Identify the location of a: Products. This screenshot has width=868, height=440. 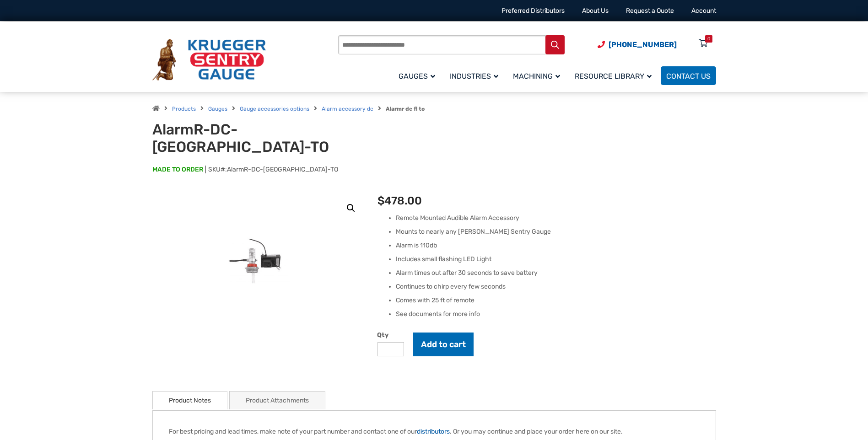
(184, 109).